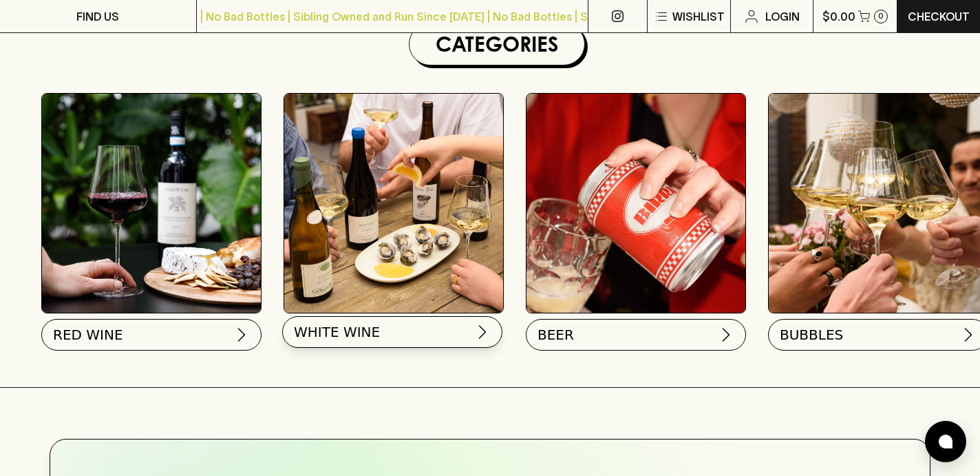  I want to click on button: WHITE WINE, so click(392, 332).